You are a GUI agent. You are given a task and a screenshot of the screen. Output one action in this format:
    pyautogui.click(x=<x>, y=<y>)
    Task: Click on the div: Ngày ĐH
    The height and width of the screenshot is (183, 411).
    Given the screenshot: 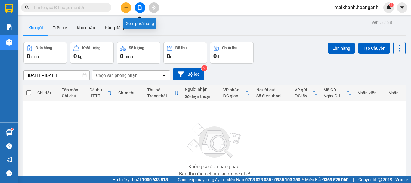 What is the action you would take?
    pyautogui.click(x=335, y=96)
    